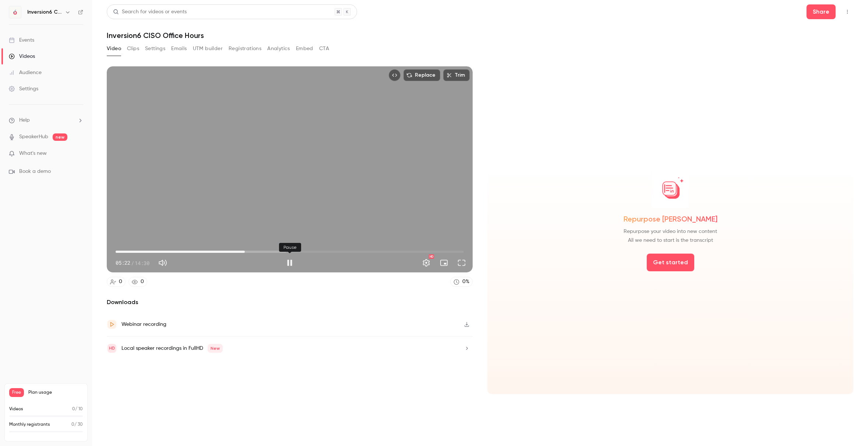 The height and width of the screenshot is (446, 868). I want to click on button: Share, so click(821, 12).